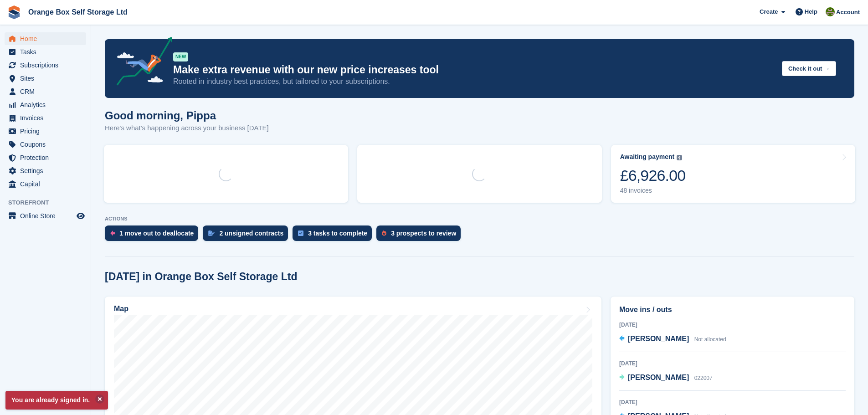 This screenshot has width=868, height=415. Describe the element at coordinates (732, 309) in the screenshot. I see `h2: Move ins / outs` at that location.